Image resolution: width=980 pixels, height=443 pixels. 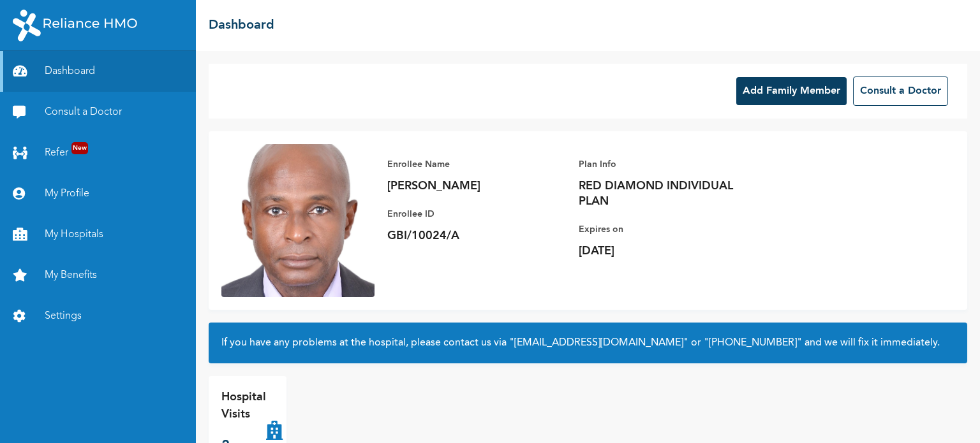 I want to click on p: Hospital Visits, so click(x=244, y=406).